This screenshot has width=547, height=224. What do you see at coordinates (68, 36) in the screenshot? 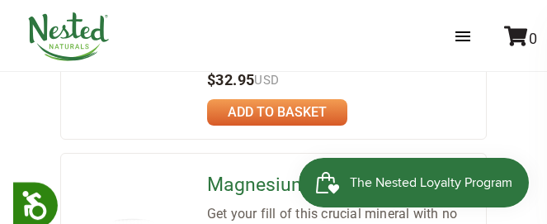
I see `img: Nested Naturals` at bounding box center [68, 36].